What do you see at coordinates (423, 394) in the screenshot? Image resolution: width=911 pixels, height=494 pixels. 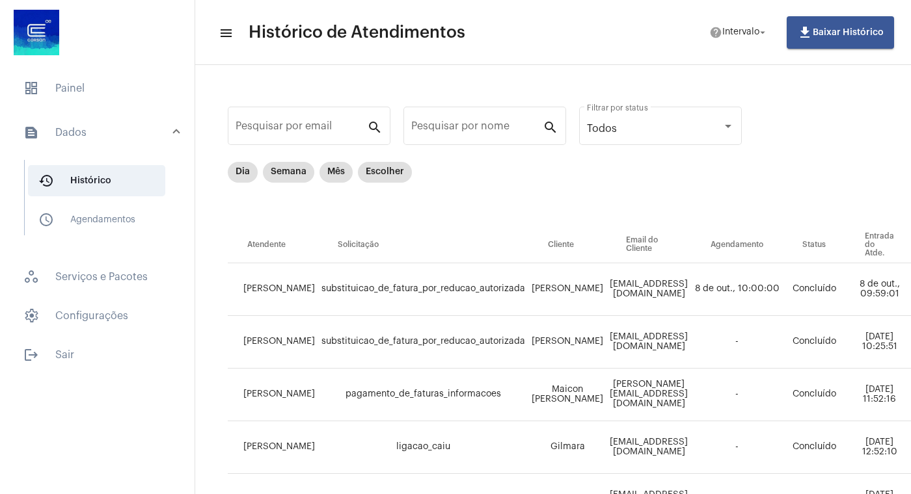 I see `span: pagamento_de_faturas_informacoes` at bounding box center [423, 394].